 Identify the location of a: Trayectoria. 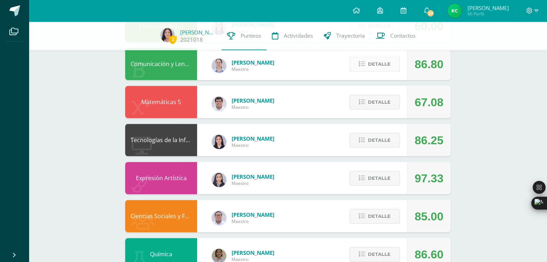
(344, 36).